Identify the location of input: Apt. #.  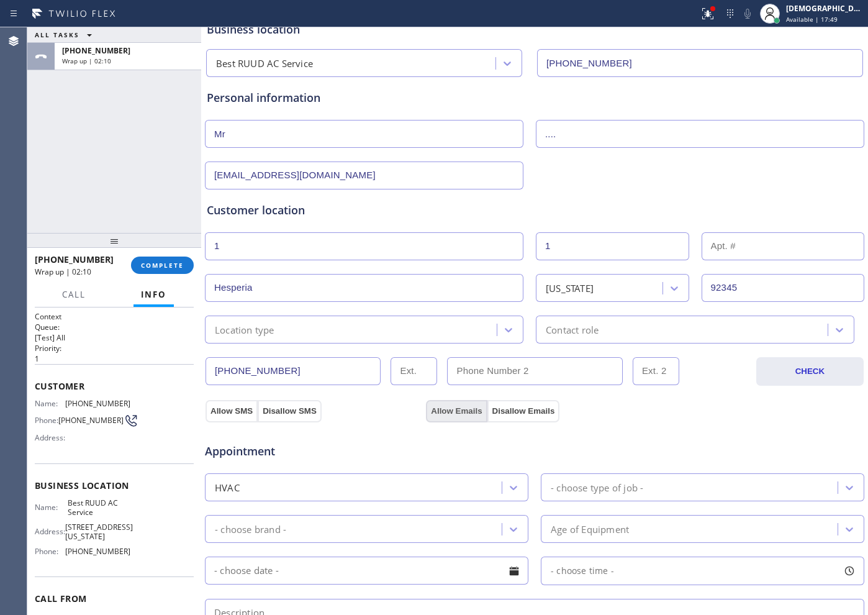
(783, 246).